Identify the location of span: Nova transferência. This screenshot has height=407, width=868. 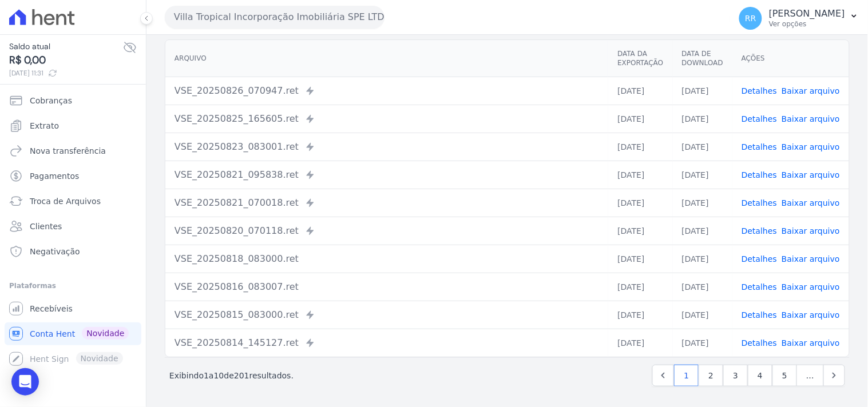
(68, 151).